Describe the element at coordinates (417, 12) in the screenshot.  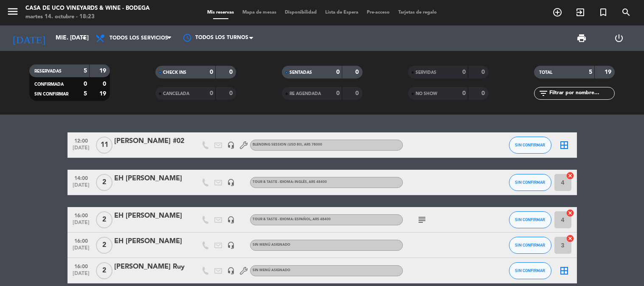
I see `span: Tarjetas de regalo` at that location.